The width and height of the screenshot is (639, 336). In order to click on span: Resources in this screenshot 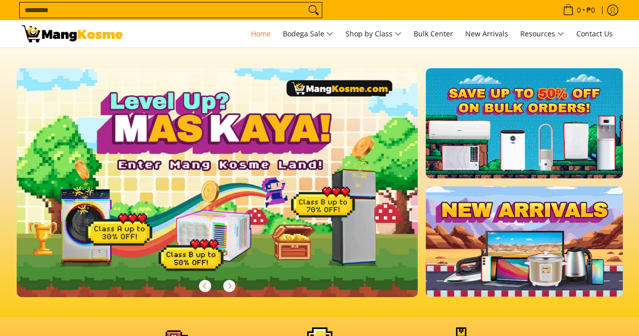, I will do `click(542, 34)`.